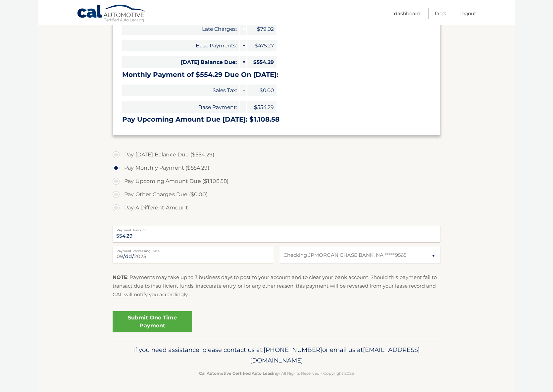  I want to click on span: $79.02, so click(262, 29).